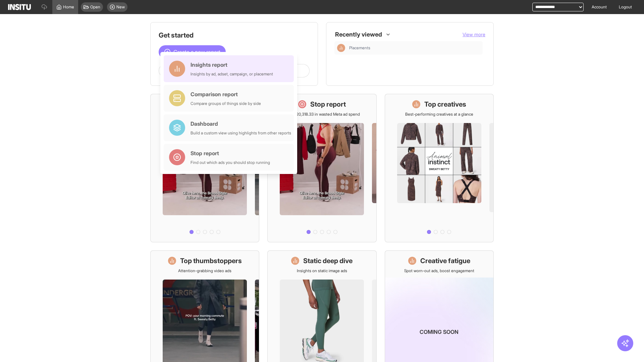 Image resolution: width=644 pixels, height=362 pixels. What do you see at coordinates (341, 48) in the screenshot?
I see `div: Insights` at bounding box center [341, 48].